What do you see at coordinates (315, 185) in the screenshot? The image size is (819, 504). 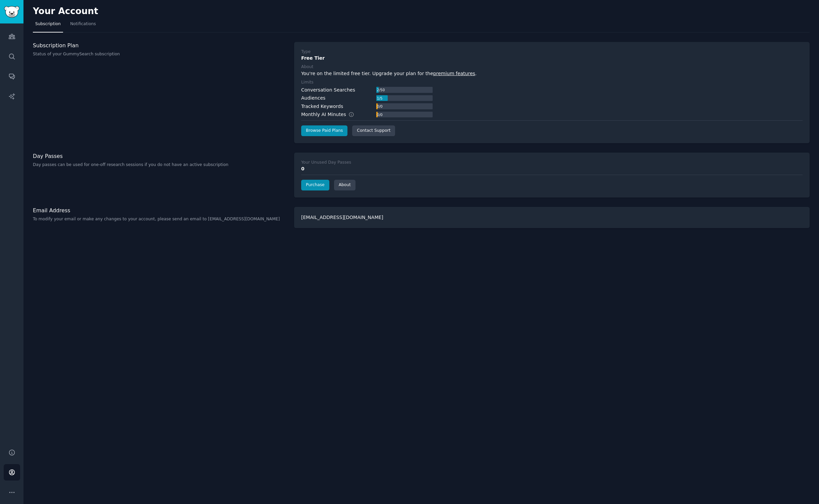 I see `a: Purchase` at bounding box center [315, 185].